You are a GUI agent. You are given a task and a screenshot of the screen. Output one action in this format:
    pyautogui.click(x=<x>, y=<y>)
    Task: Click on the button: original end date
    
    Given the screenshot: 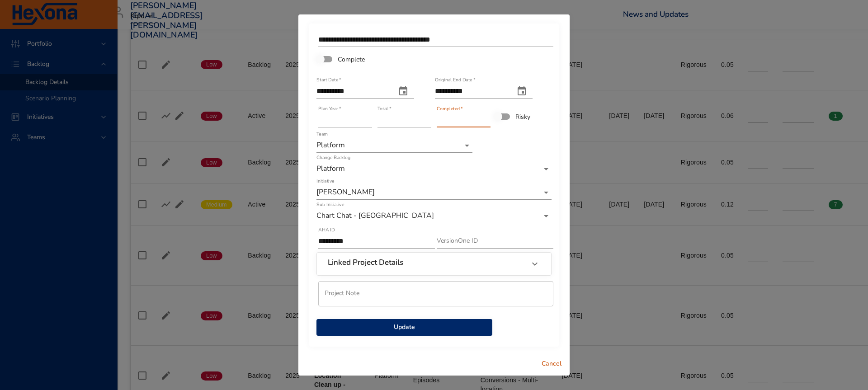 What is the action you would take?
    pyautogui.click(x=522, y=91)
    